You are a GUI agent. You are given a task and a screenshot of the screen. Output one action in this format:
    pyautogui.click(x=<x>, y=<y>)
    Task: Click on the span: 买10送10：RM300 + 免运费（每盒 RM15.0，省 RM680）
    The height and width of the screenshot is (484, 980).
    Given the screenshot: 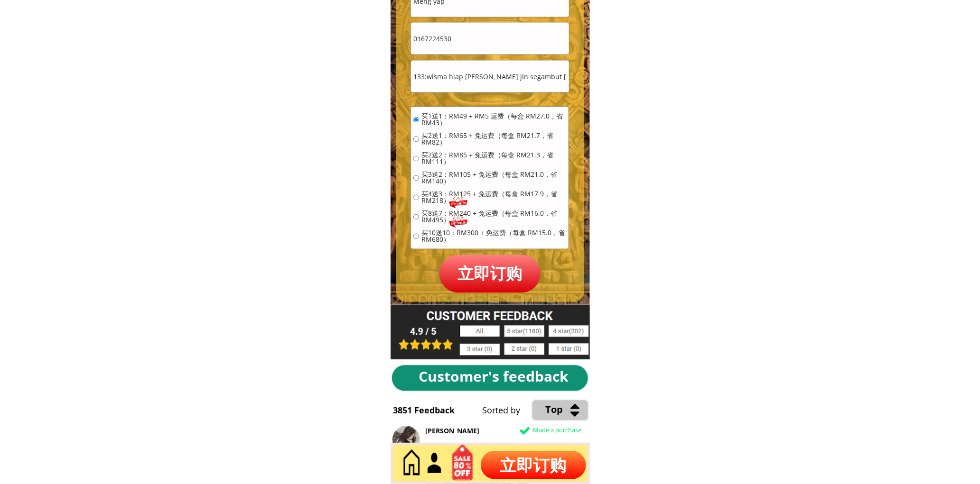 What is the action you would take?
    pyautogui.click(x=494, y=237)
    